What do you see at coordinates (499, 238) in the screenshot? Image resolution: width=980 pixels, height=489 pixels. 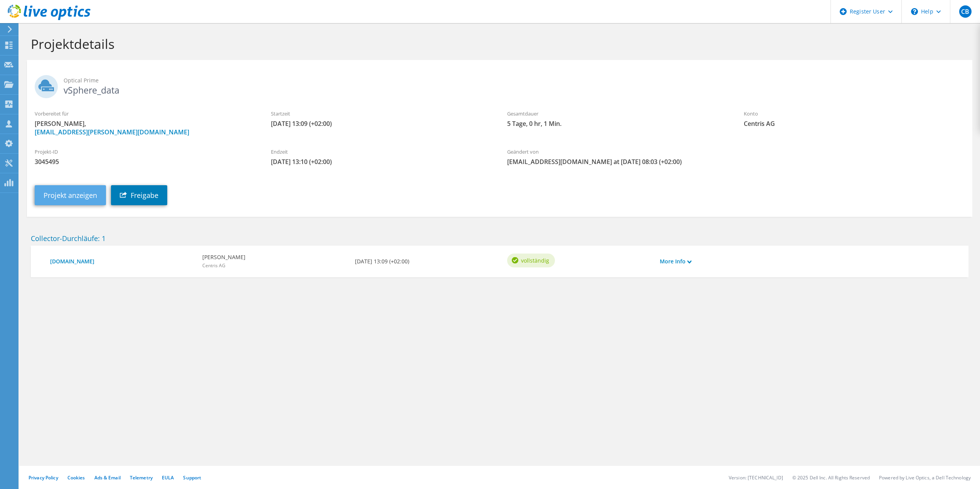 I see `h2: Collector-Durchläufe: 1` at bounding box center [499, 238].